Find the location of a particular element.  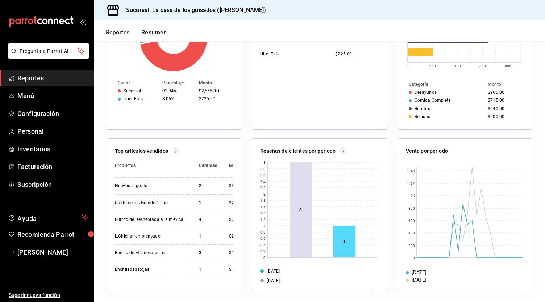

div: Burrito de Milanesa de res is located at coordinates (151, 253).